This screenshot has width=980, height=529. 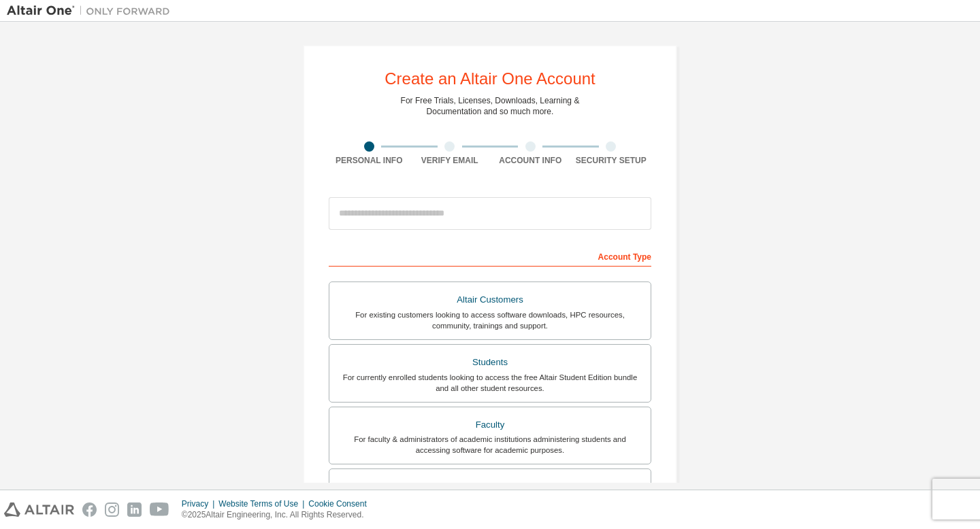 What do you see at coordinates (490, 445) in the screenshot?
I see `div: For faculty & administrators of academic institutions administering students and accessing softwa...` at bounding box center [490, 445].